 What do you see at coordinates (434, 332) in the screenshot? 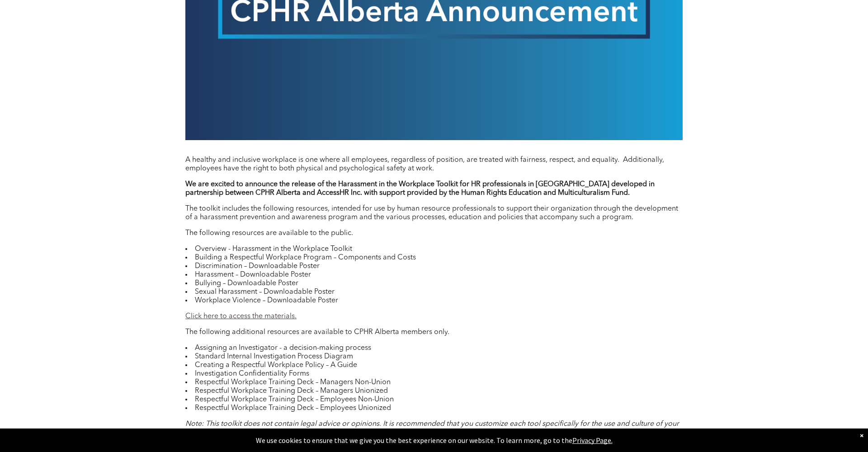
I see `p: The following additional resources are available to CPHR Alberta members only.` at bounding box center [434, 332].